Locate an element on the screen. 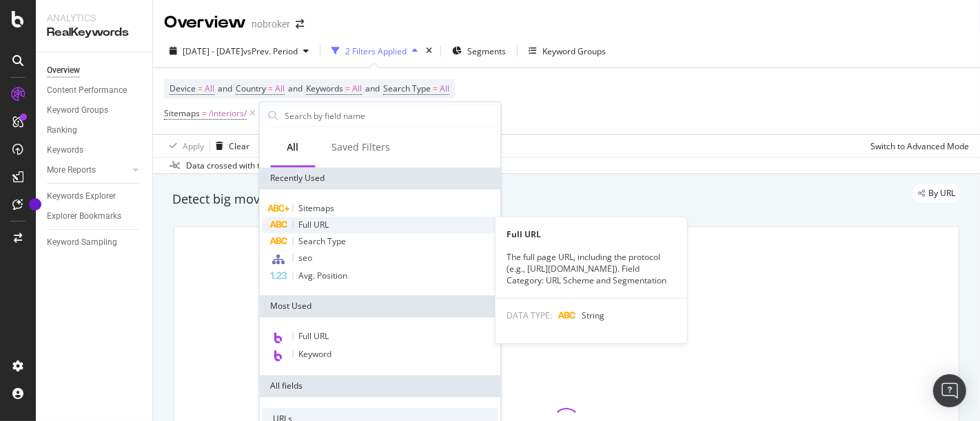 This screenshot has height=421, width=980. a: Keyword Groups is located at coordinates (94, 110).